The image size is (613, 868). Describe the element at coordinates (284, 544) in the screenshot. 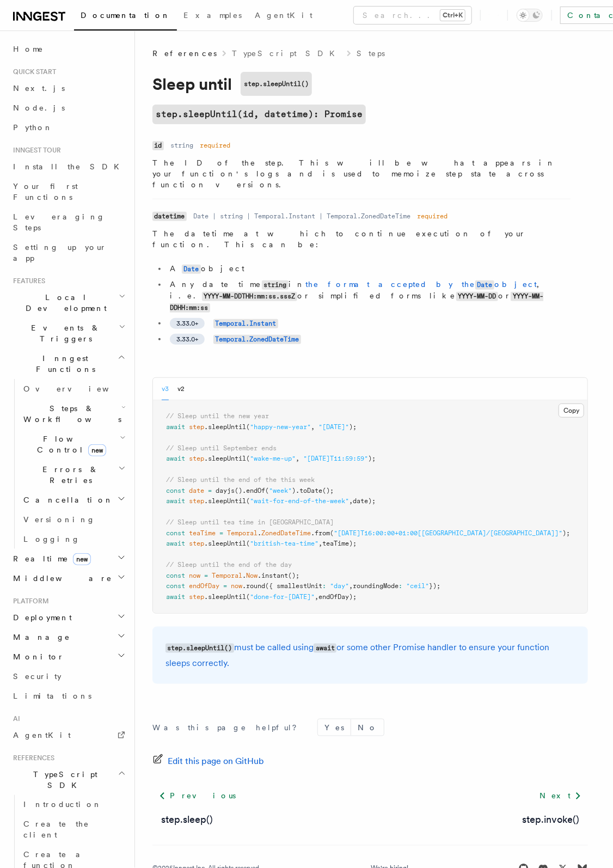

I see `span: "british-tea-time"` at that location.